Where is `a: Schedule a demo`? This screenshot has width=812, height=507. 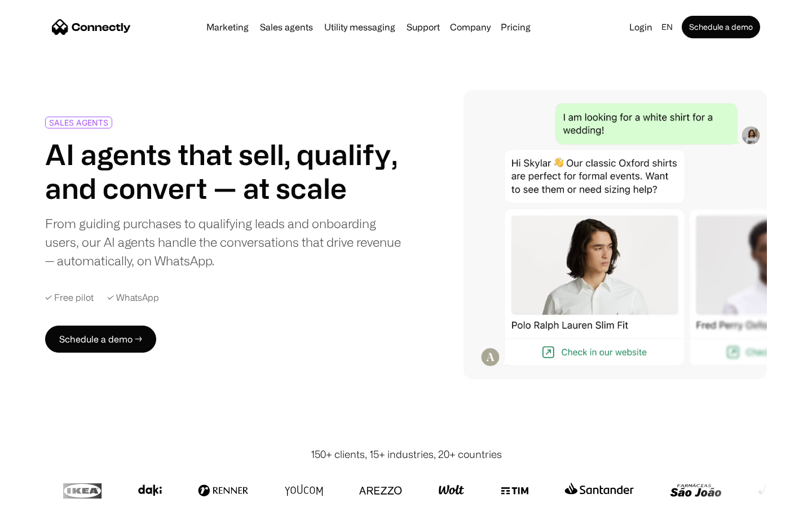
a: Schedule a demo is located at coordinates (721, 27).